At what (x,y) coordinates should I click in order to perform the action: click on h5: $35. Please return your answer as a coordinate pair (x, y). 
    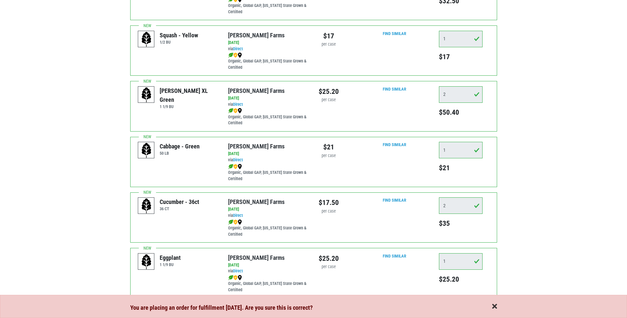
    Looking at the image, I should click on (461, 224).